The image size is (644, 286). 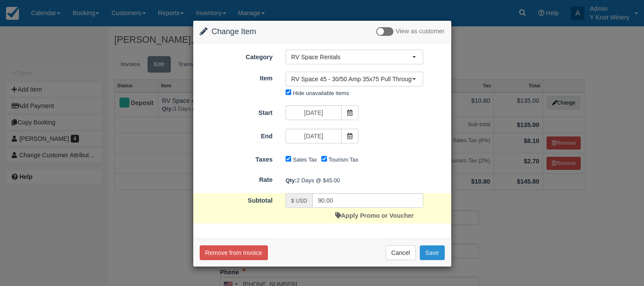 I want to click on label: Item, so click(x=235, y=77).